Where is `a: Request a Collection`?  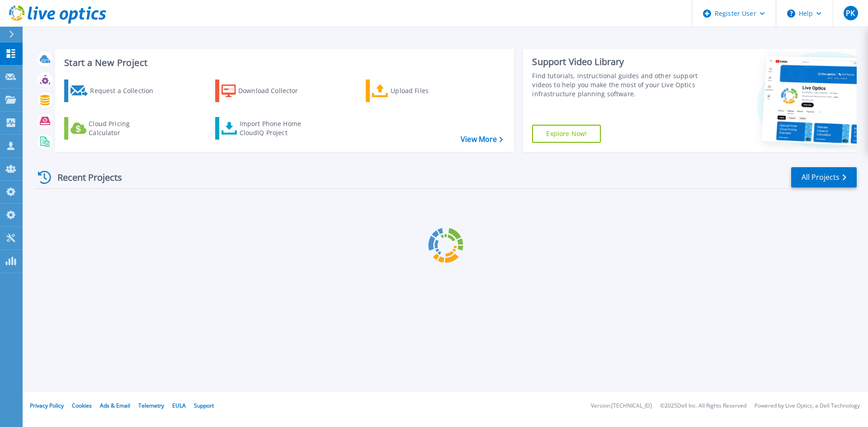 a: Request a Collection is located at coordinates (114, 91).